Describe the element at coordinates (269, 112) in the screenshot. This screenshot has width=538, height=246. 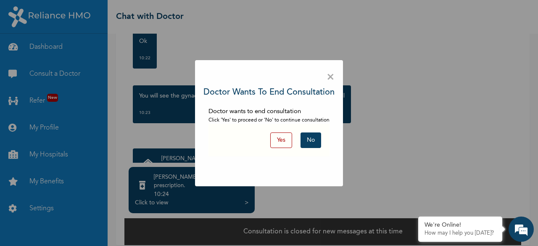
I see `p: Doctor wants to end consultation` at that location.